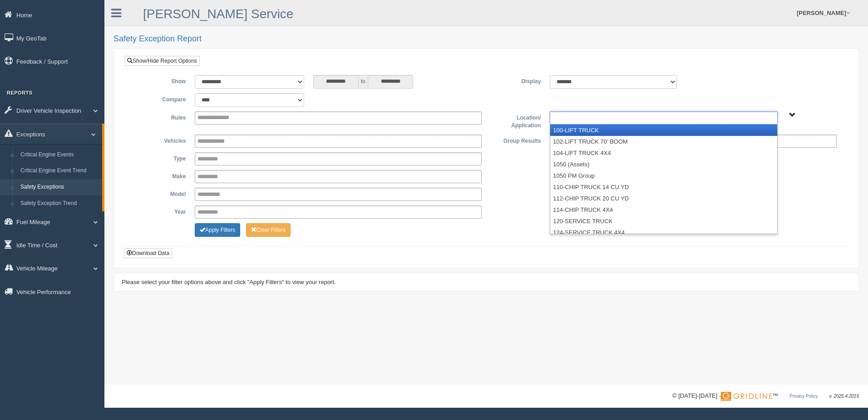 Image resolution: width=868 pixels, height=420 pixels. What do you see at coordinates (516, 80) in the screenshot?
I see `label: Display` at bounding box center [516, 80].